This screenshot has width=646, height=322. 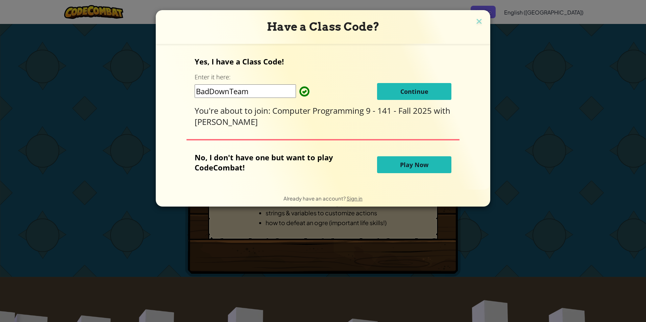 What do you see at coordinates (414, 92) in the screenshot?
I see `button: Continue` at bounding box center [414, 92].